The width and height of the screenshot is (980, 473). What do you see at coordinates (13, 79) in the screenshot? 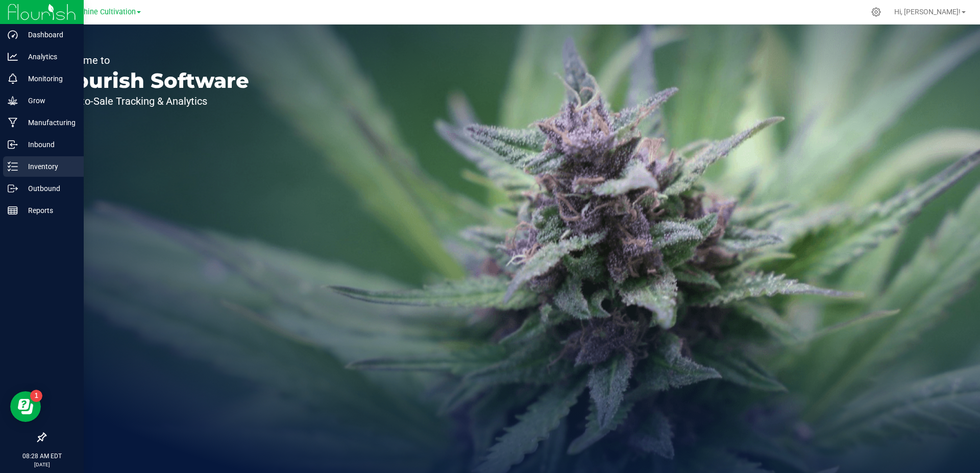
I see `inline-svg: Monitoring` at bounding box center [13, 79].